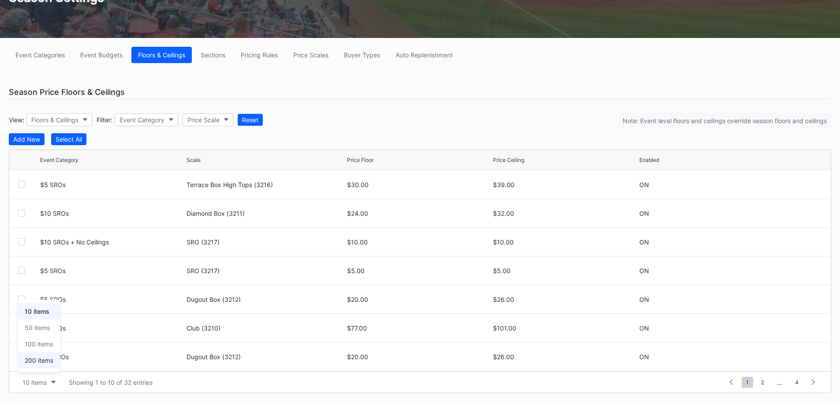  I want to click on div: $10 SROs, so click(112, 356).